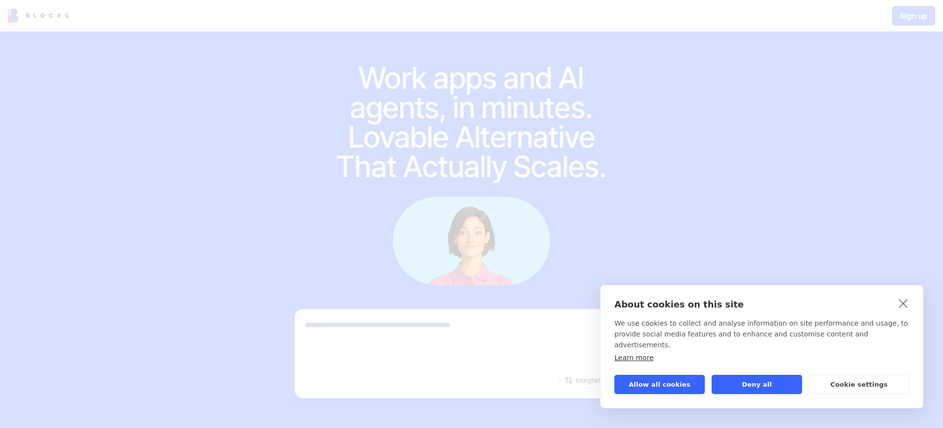 The height and width of the screenshot is (428, 943). I want to click on strong: About cookies on this site, so click(679, 304).